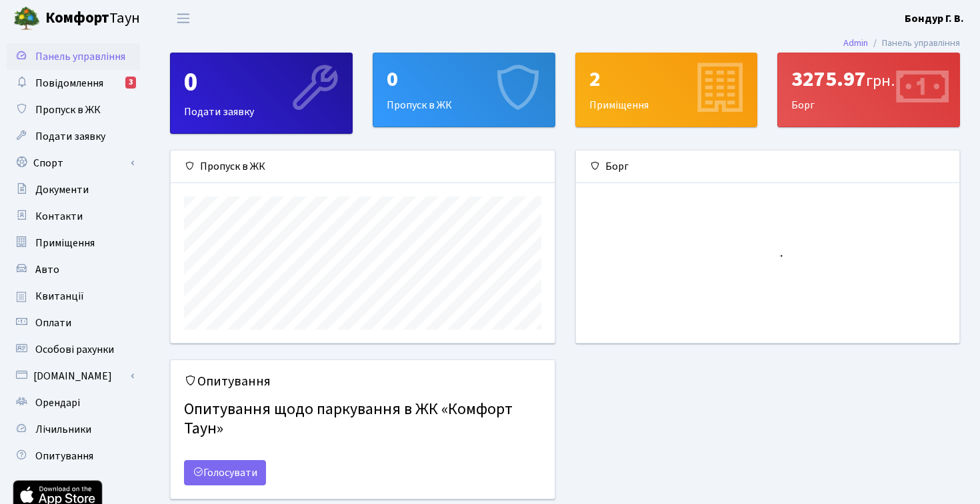  I want to click on a: Оплати, so click(74, 323).